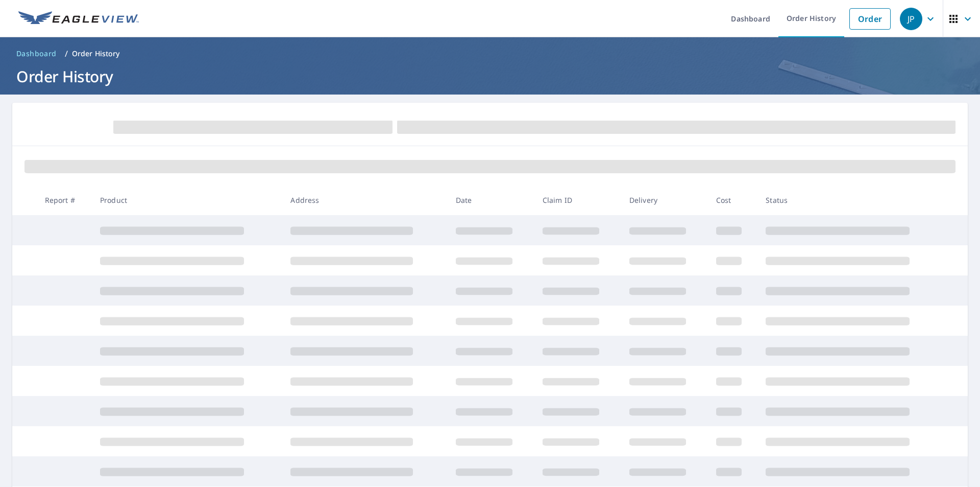 The image size is (980, 487). Describe the element at coordinates (578, 200) in the screenshot. I see `th: Claim ID` at that location.